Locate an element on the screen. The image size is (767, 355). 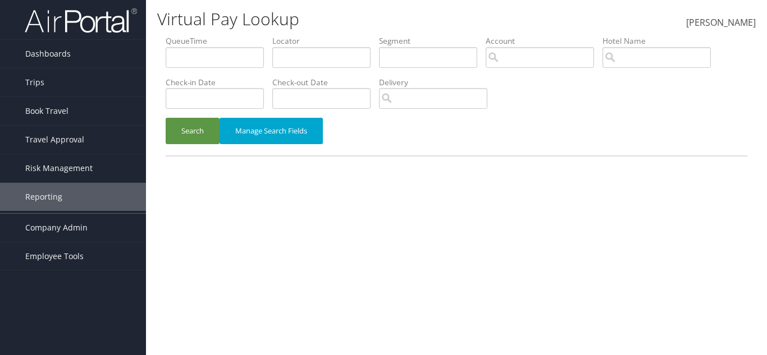
label: Delivery is located at coordinates (437, 83).